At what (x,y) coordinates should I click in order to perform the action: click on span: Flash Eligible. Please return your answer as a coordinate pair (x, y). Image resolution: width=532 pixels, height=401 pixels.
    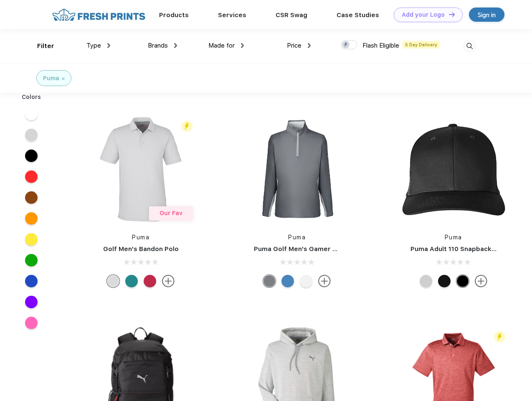
    Looking at the image, I should click on (381, 46).